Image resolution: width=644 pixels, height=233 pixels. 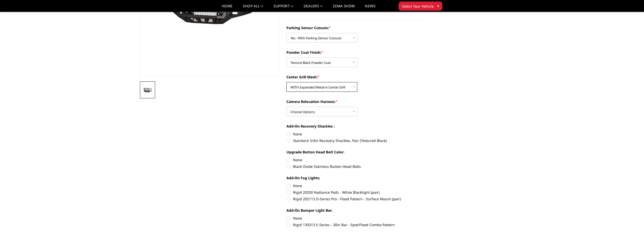 I want to click on a: SEMA Show, so click(x=344, y=8).